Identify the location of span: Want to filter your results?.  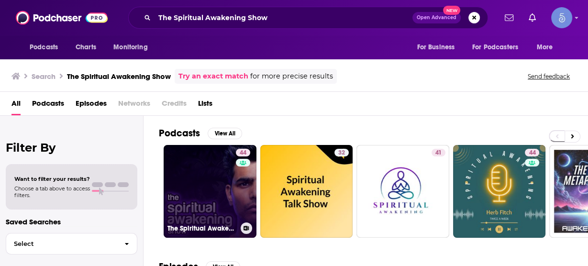
(52, 179).